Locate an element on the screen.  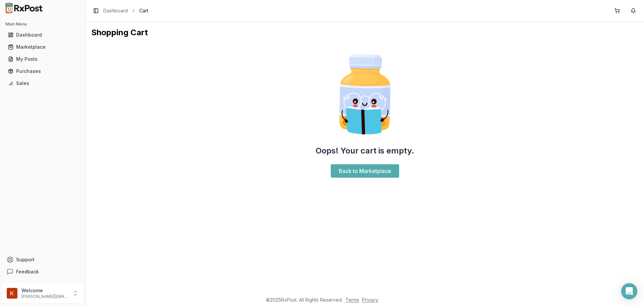
a: Back to Marketplace is located at coordinates (365, 171).